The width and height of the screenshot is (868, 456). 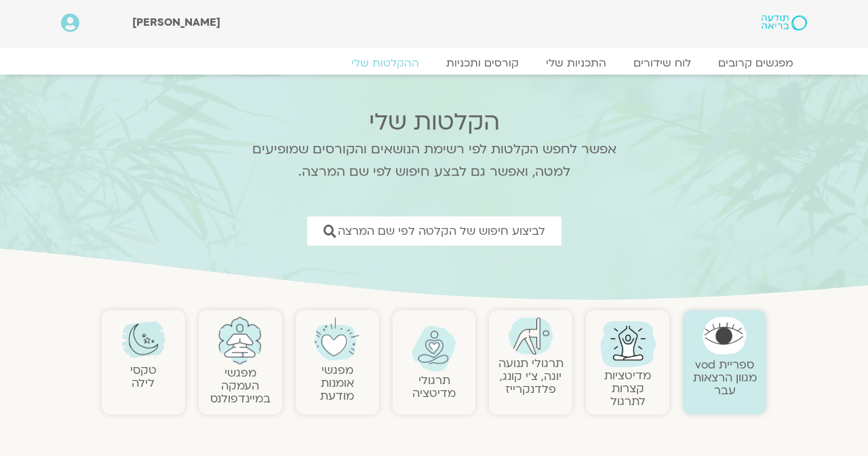 What do you see at coordinates (434, 160) in the screenshot?
I see `p: אפשר לחפש הקלטות לפי רשימת הנושאים והקורסים שמופיעים למטה, ואפשר גם לבצע חיפוש לפי שם המרצה.` at bounding box center [434, 160].